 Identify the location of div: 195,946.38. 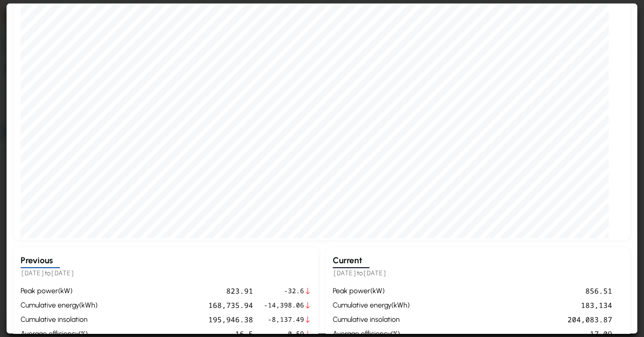
(178, 319).